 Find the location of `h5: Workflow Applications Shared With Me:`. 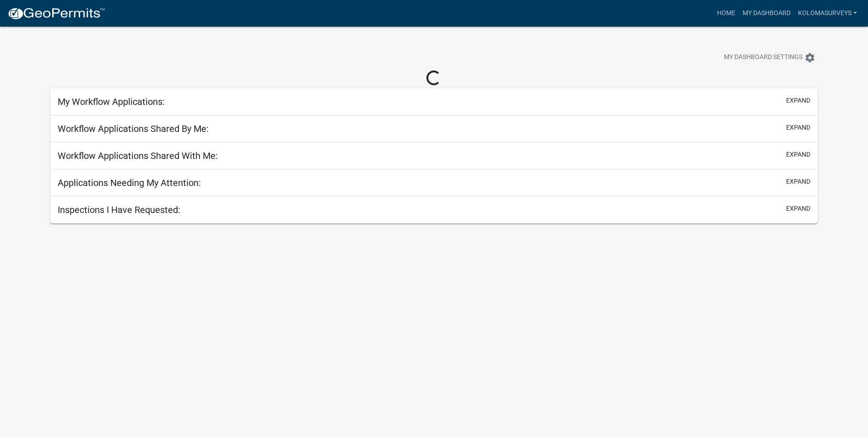

h5: Workflow Applications Shared With Me: is located at coordinates (138, 156).